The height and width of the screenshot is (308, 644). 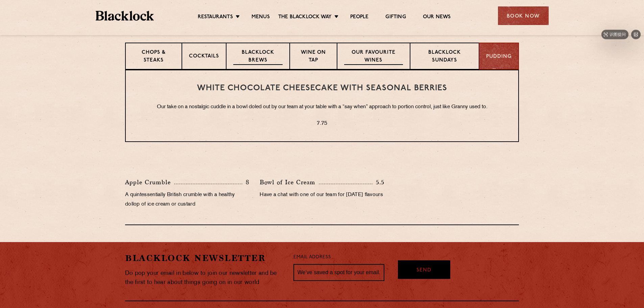 What do you see at coordinates (322, 124) in the screenshot?
I see `p: 7.75` at bounding box center [322, 124].